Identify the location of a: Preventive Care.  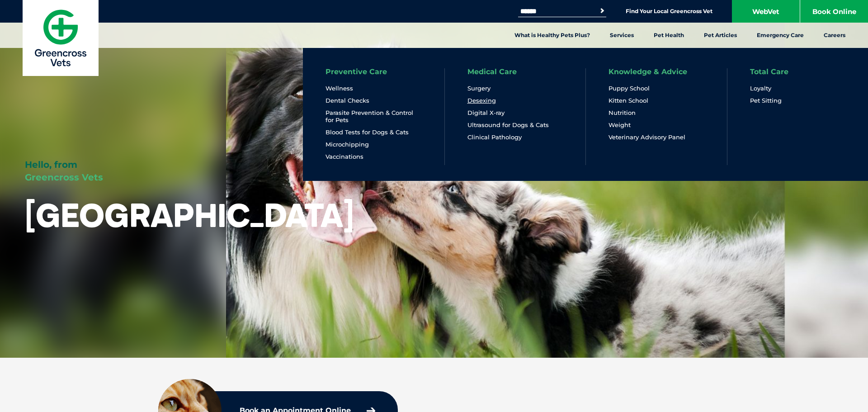
(356, 72).